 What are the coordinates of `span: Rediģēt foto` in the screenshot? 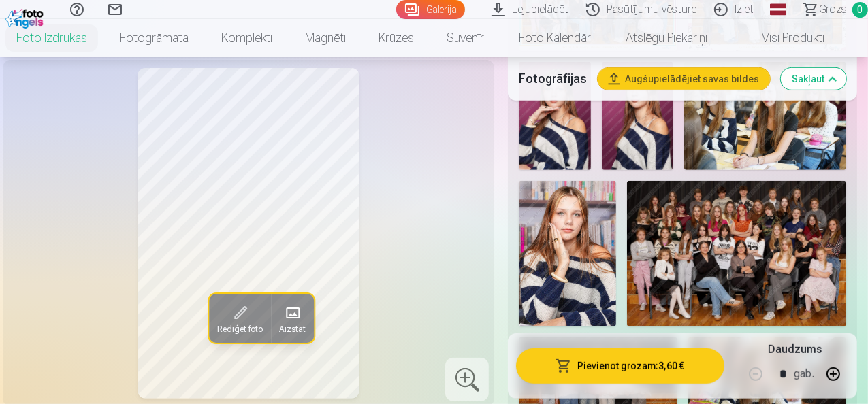 It's located at (240, 329).